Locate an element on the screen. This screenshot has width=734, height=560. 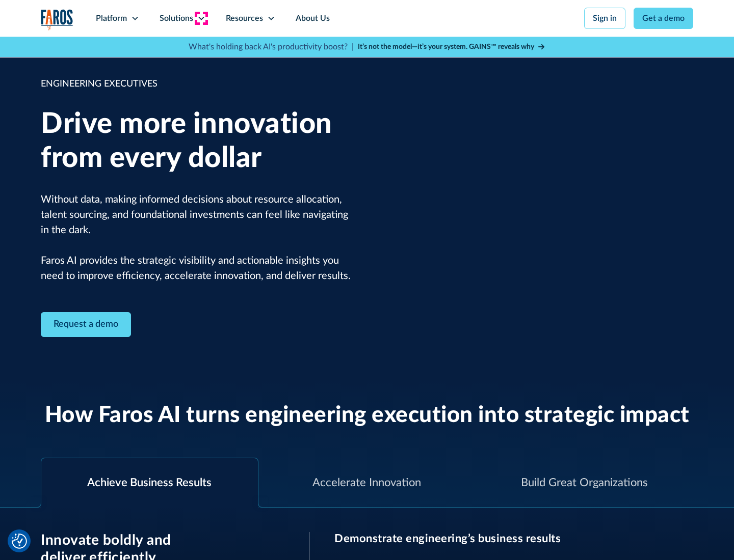
div: Resources is located at coordinates (244, 18).